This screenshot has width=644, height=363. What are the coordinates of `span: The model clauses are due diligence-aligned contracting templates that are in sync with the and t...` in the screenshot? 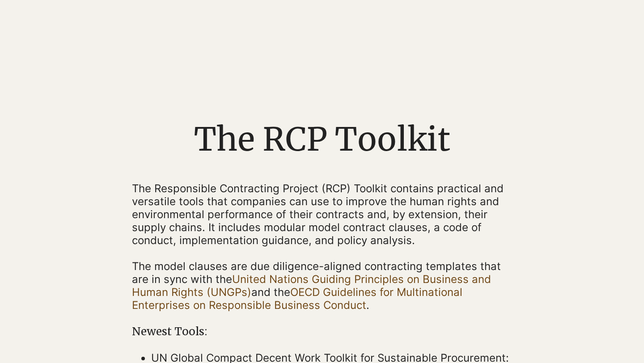 It's located at (317, 285).